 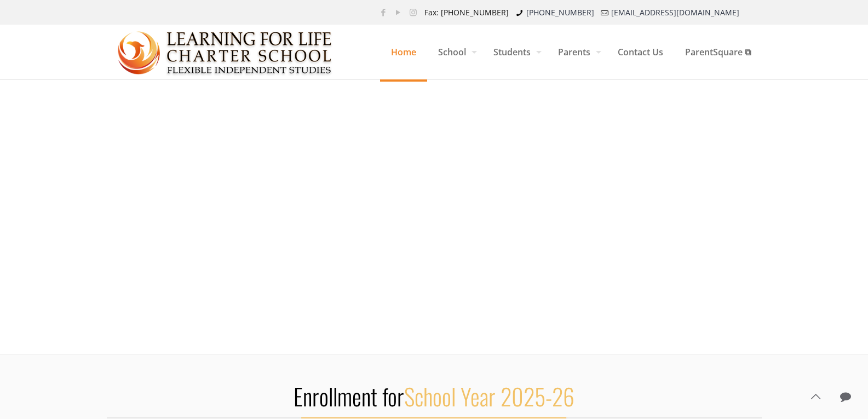 I want to click on a: Contact Us, so click(x=640, y=52).